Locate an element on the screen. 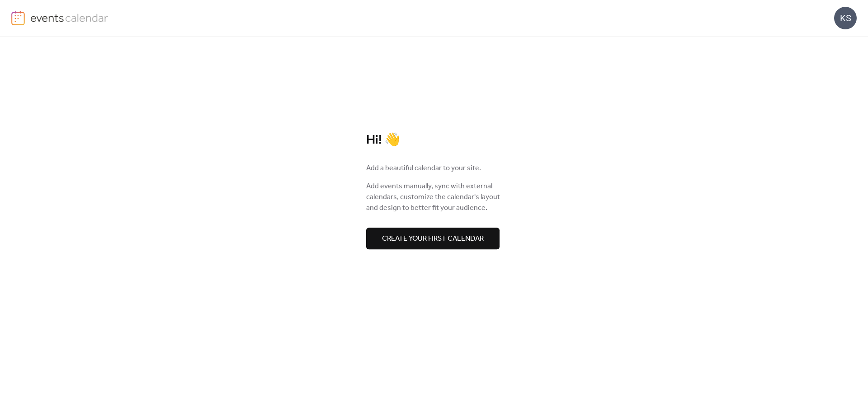 The width and height of the screenshot is (868, 415). div: Hi! 👋 is located at coordinates (434, 140).